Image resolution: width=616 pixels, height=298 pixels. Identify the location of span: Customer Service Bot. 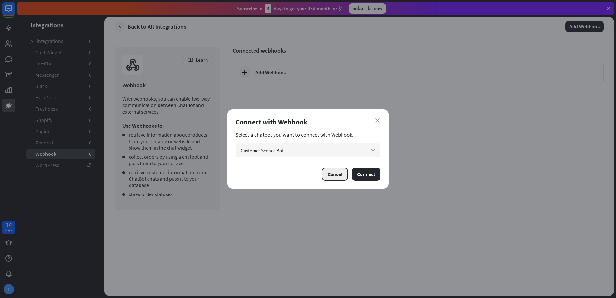
(262, 150).